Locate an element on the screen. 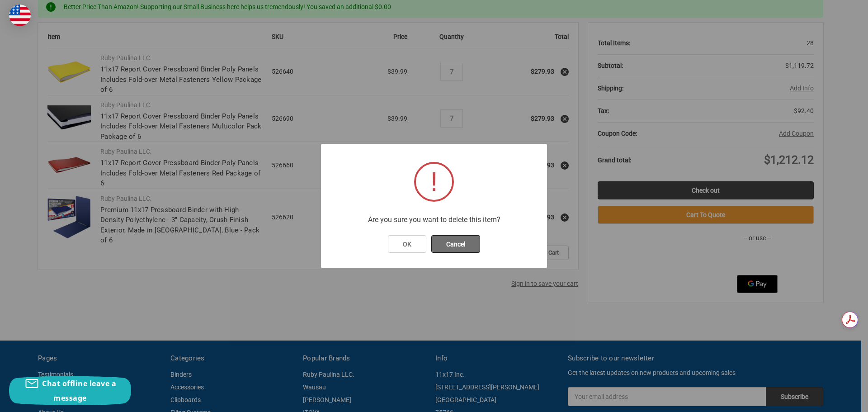 This screenshot has width=868, height=412. span: Chat offline leave a message is located at coordinates (79, 391).